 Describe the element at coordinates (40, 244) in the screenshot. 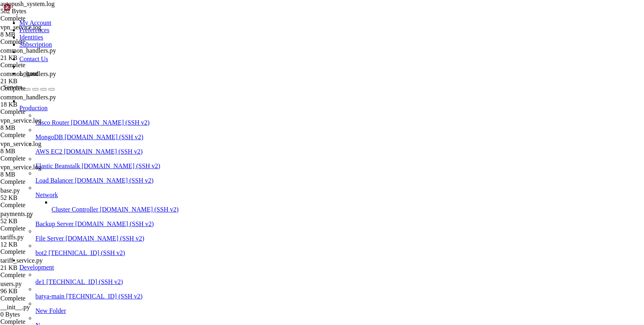

I see `div: 12 KB` at that location.